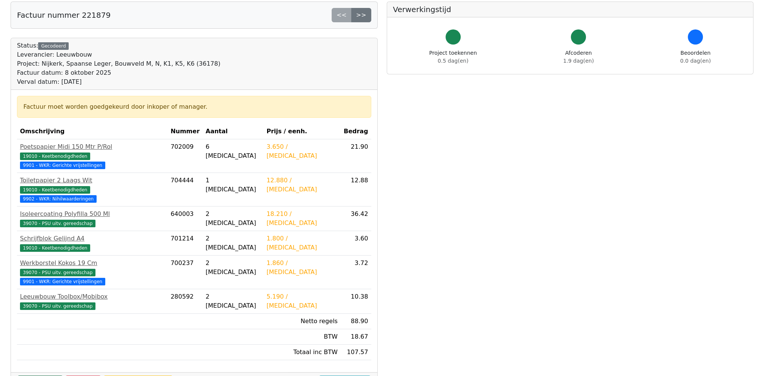  I want to click on th: Bedrag, so click(356, 131).